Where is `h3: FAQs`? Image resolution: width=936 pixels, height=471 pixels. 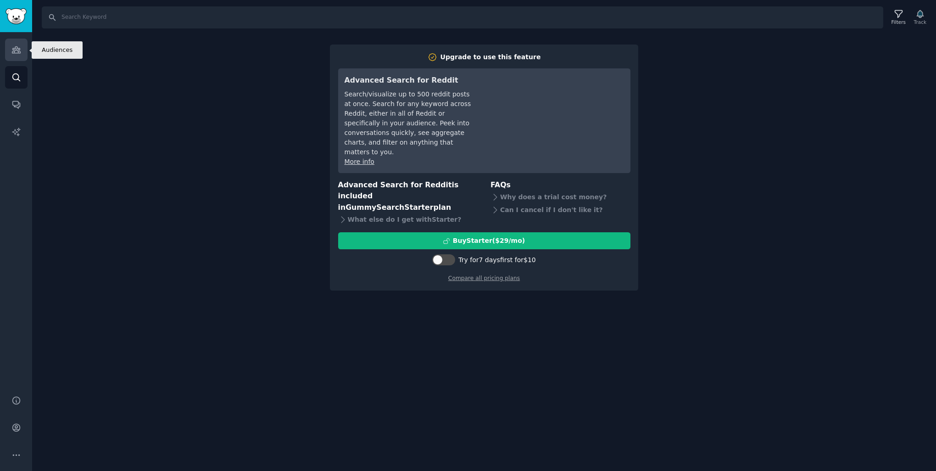
h3: FAQs is located at coordinates (560, 185).